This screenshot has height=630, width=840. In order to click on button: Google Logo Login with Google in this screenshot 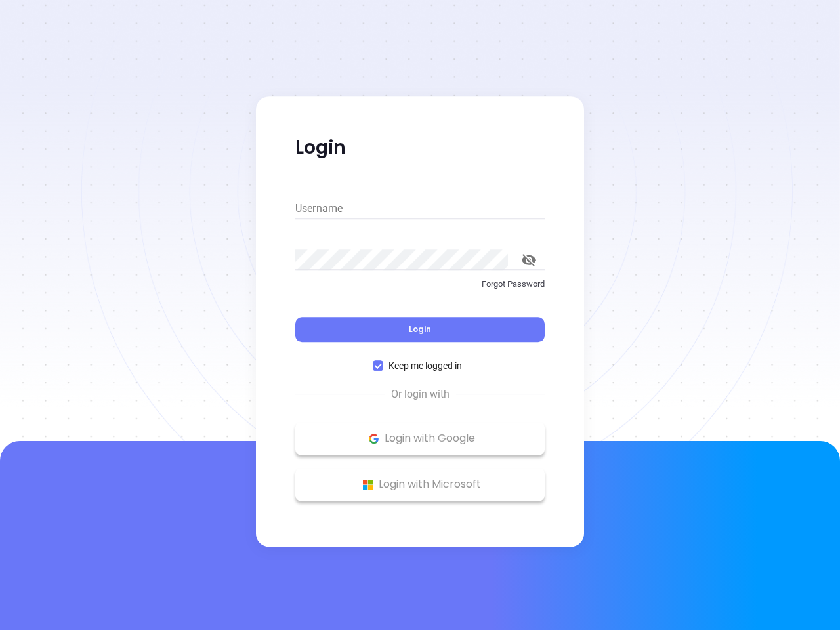, I will do `click(420, 439)`.